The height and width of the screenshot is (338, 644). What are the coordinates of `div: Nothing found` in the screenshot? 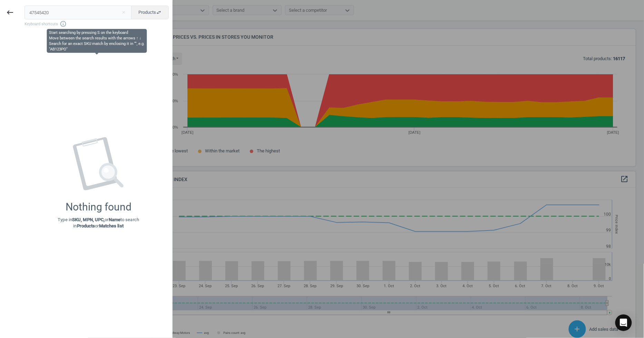 It's located at (98, 207).